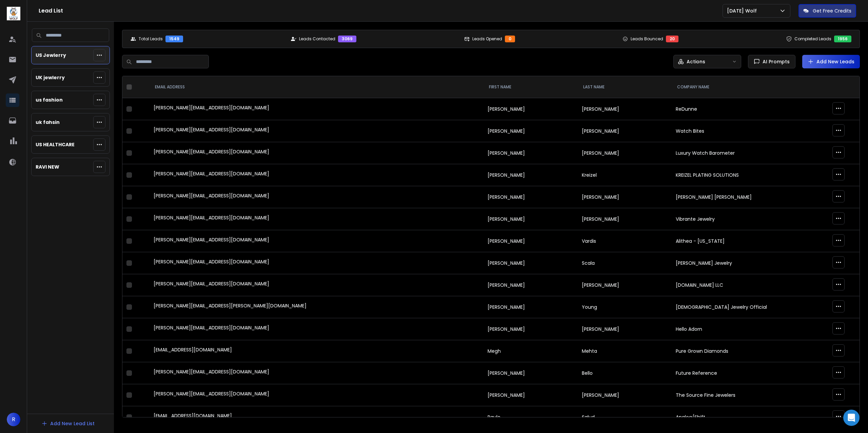 The height and width of the screenshot is (433, 868). I want to click on div: 3069, so click(347, 39).